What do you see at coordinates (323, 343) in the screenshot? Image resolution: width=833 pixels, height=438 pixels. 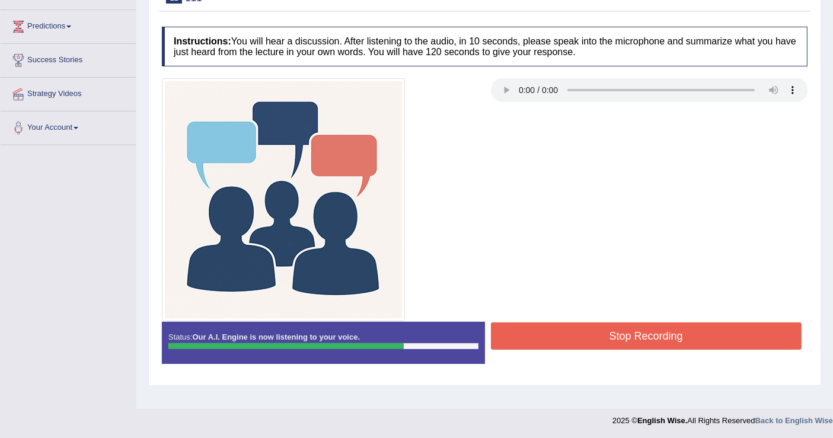 I see `div: Status:` at bounding box center [323, 343].